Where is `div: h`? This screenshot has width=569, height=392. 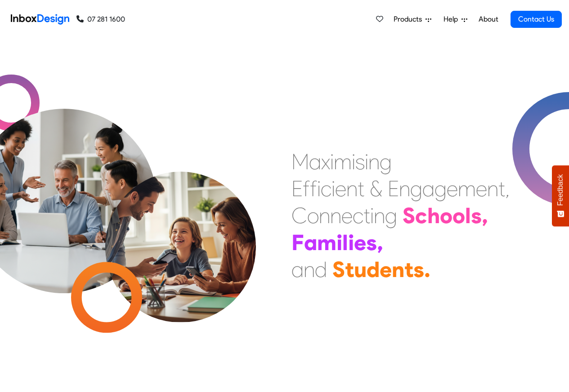 div: h is located at coordinates (433, 215).